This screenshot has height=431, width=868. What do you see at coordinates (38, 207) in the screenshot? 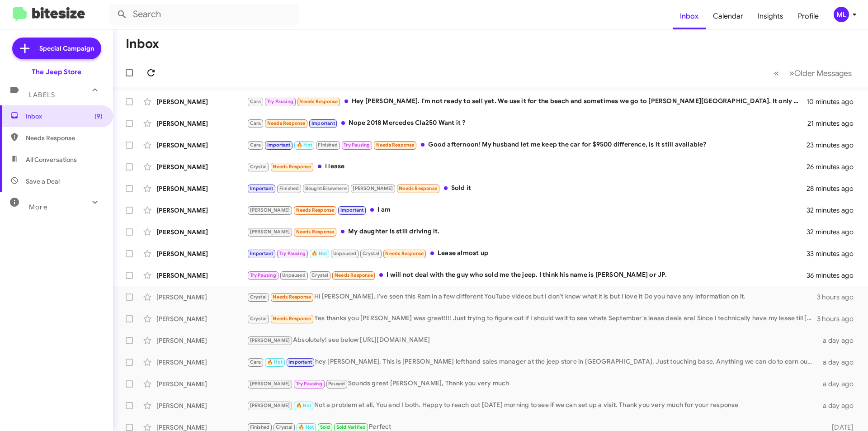
I see `span: More` at bounding box center [38, 207].